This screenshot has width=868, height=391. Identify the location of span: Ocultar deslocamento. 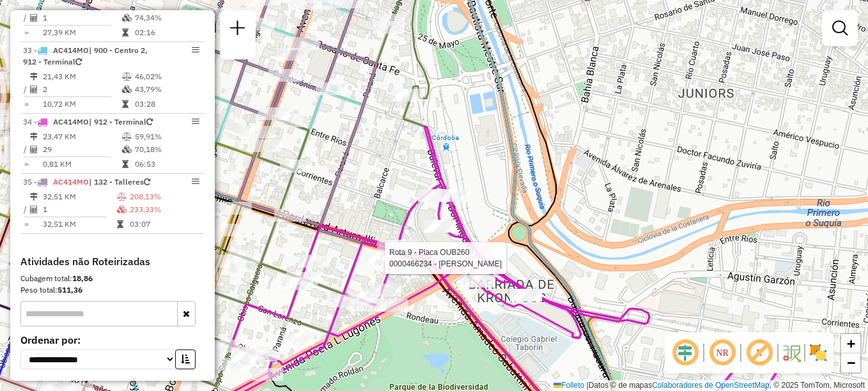
(685, 353).